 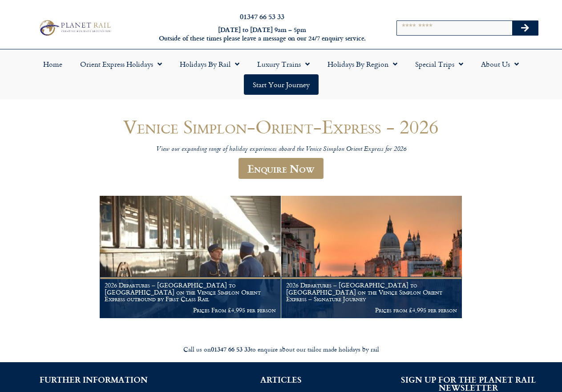 What do you see at coordinates (500, 64) in the screenshot?
I see `a: About Us` at bounding box center [500, 64].